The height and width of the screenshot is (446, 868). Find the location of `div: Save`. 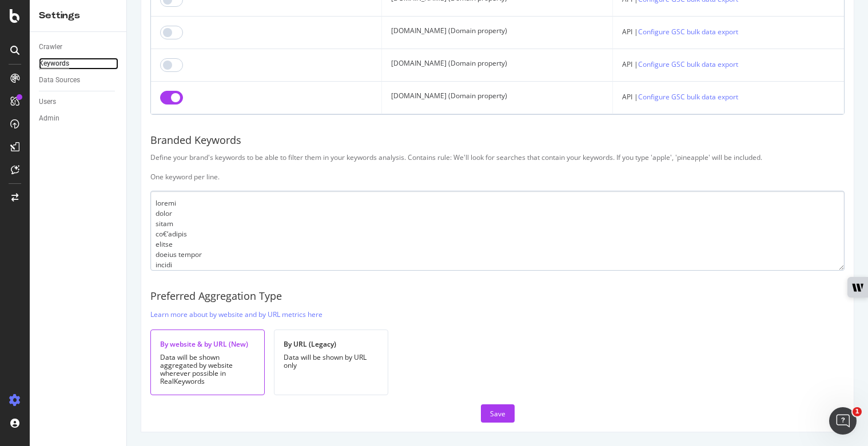

div: Save is located at coordinates (497, 414).